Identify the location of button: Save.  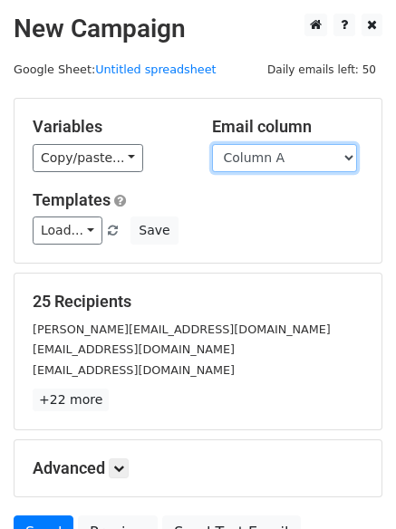
(154, 230).